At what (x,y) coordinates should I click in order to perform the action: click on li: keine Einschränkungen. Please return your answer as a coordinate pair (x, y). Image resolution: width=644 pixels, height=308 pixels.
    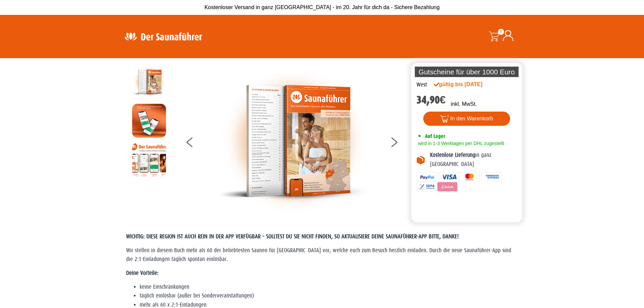
    Looking at the image, I should click on (329, 287).